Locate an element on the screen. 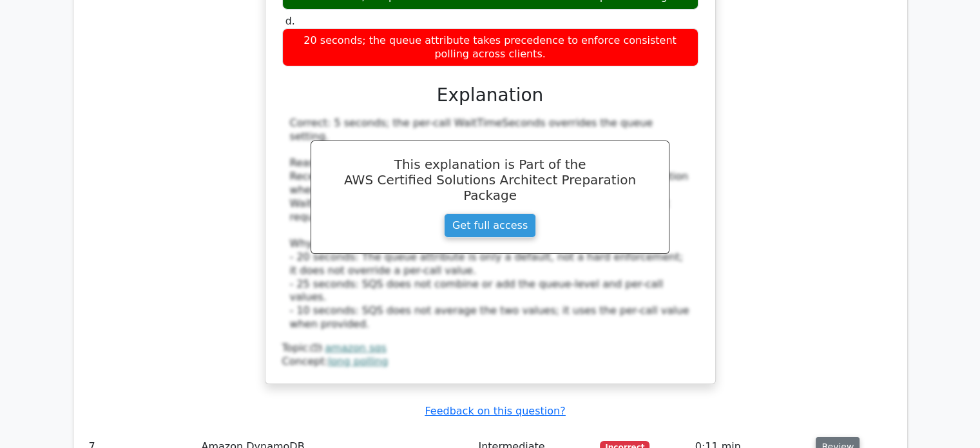 This screenshot has height=448, width=980. h3: Explanation is located at coordinates (490, 96).